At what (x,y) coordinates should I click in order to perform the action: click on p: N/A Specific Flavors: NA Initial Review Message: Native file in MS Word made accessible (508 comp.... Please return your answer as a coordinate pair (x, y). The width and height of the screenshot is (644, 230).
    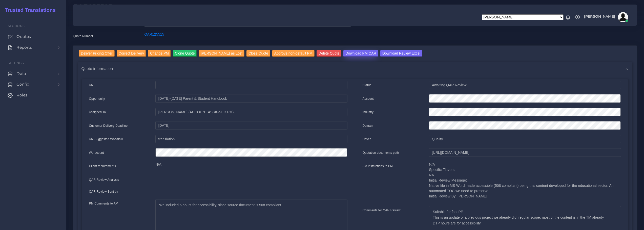
    Looking at the image, I should click on (525, 180).